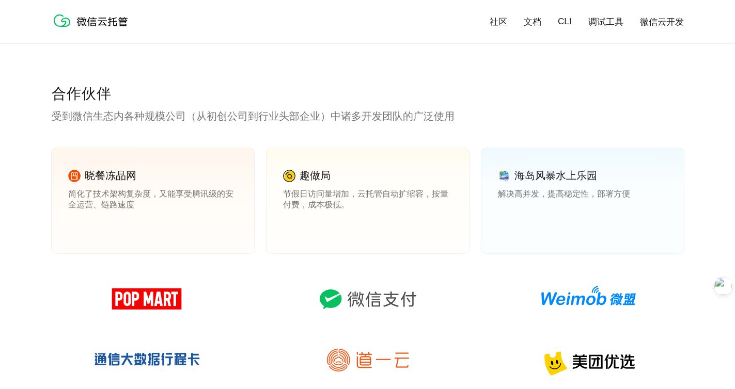  I want to click on a: 社区, so click(498, 22).